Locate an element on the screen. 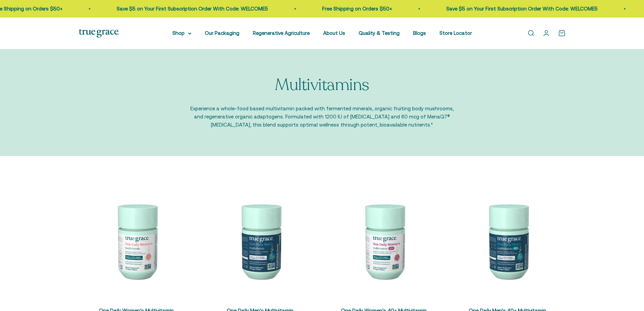 The width and height of the screenshot is (644, 311). p: Experience a whole-food based multivitamin packed with fermented minerals, organic fruiting body ... is located at coordinates (322, 117).